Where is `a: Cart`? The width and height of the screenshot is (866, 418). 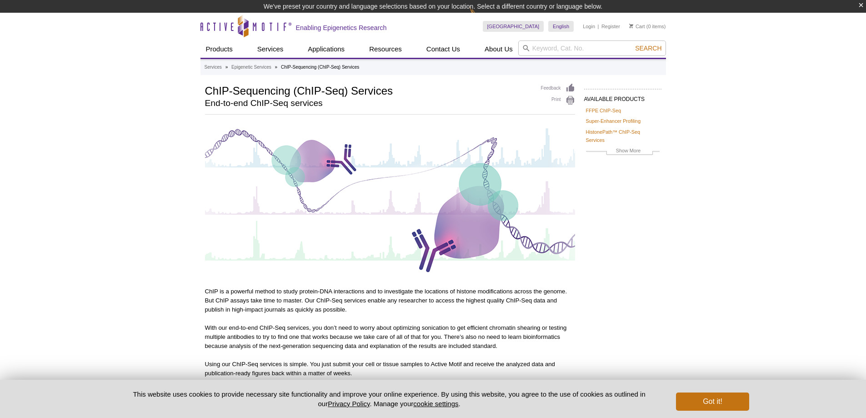
a: Cart is located at coordinates (637, 26).